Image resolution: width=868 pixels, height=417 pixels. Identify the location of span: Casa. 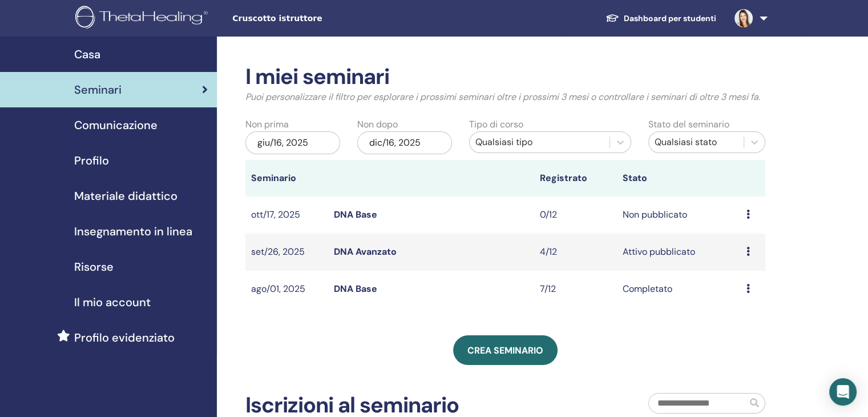
(87, 54).